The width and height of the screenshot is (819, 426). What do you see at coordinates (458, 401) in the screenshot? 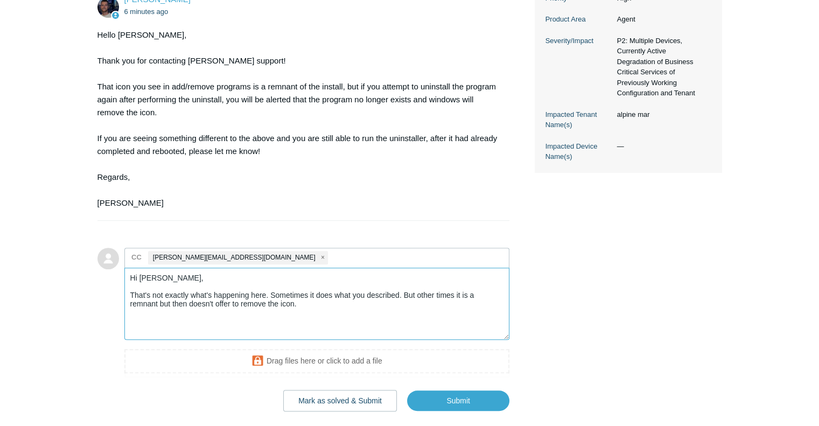
I see `input: Submit` at bounding box center [458, 401].